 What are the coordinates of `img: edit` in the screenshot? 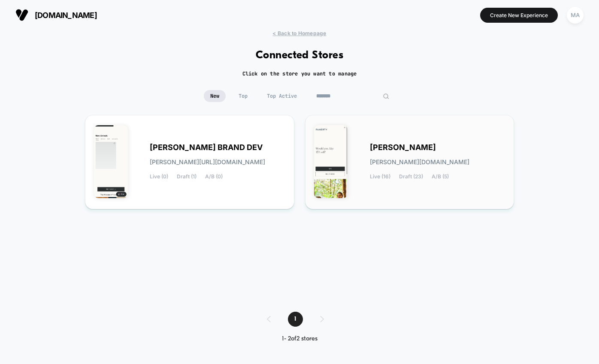 It's located at (386, 96).